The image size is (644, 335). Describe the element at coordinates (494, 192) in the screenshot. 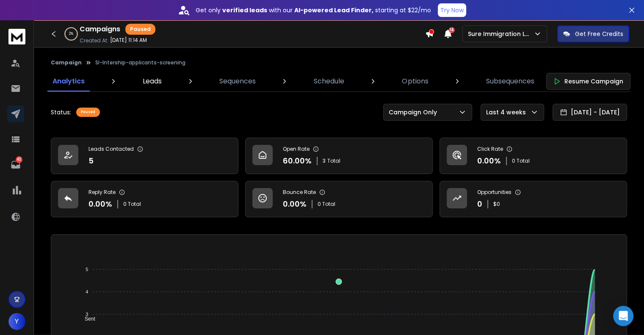

I see `p: Opportunities` at that location.